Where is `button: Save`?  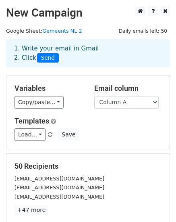
button: Save is located at coordinates (69, 134).